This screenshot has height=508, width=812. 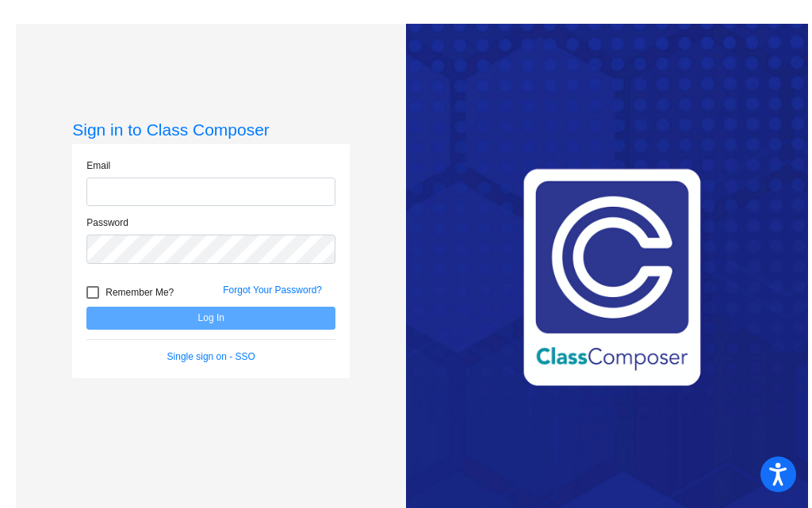 What do you see at coordinates (211, 317) in the screenshot?
I see `button: Log In` at bounding box center [211, 317].